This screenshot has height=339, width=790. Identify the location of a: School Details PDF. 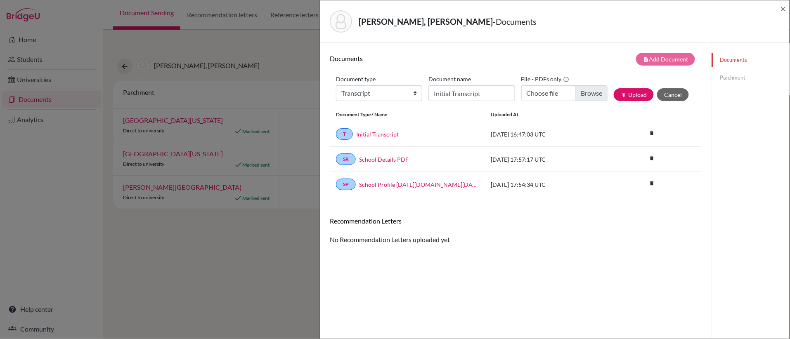
(384, 159).